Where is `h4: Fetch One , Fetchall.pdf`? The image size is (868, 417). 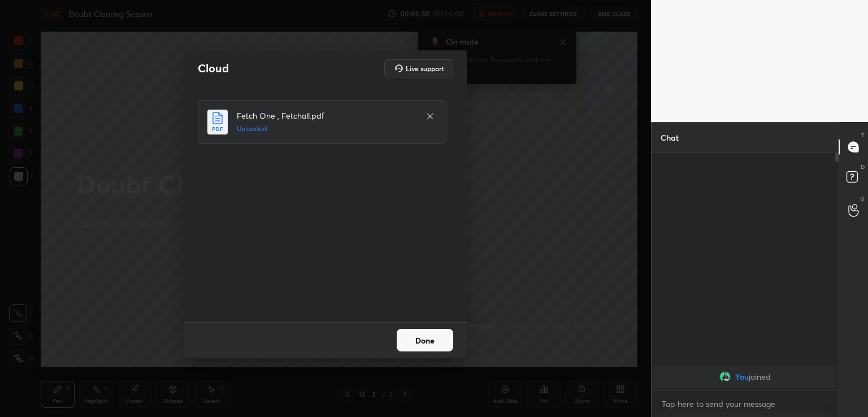 h4: Fetch One , Fetchall.pdf is located at coordinates (325, 116).